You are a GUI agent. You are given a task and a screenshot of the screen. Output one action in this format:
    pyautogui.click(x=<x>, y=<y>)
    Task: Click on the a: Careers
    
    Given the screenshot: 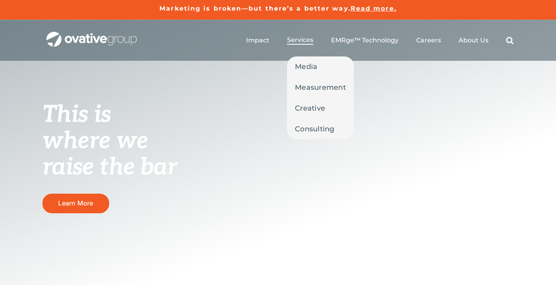 What is the action you would take?
    pyautogui.click(x=428, y=40)
    